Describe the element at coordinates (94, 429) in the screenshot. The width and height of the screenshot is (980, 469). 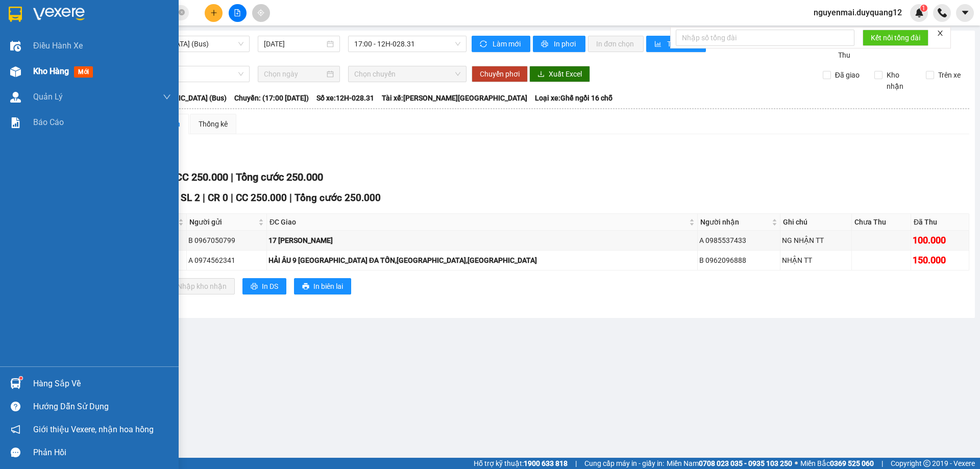
I see `span: Giới thiệu Vexere, nhận hoa hồng` at that location.